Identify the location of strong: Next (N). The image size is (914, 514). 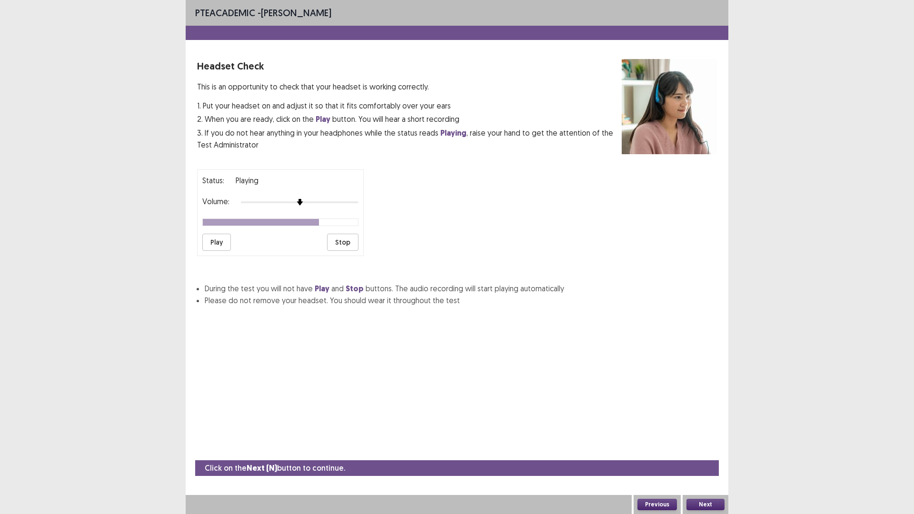
(262, 468).